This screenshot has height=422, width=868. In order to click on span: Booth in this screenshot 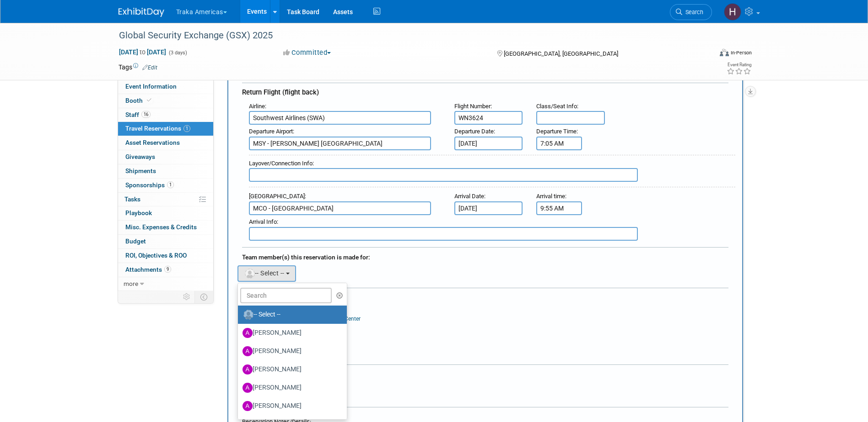, I will do `click(139, 101)`.